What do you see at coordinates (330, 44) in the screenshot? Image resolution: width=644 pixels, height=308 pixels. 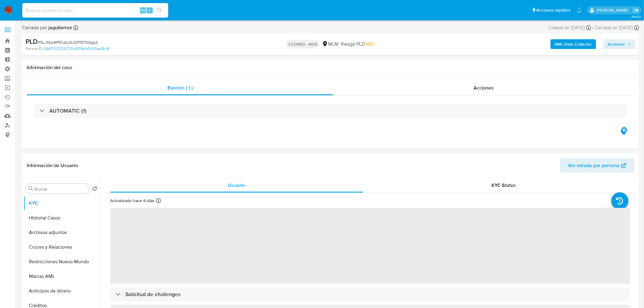 I see `div: MLM` at bounding box center [330, 44].